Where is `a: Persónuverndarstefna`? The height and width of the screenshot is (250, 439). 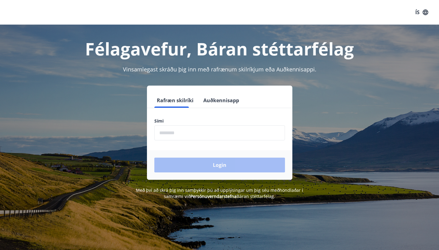 a: Persónuverndarstefna is located at coordinates (213, 196).